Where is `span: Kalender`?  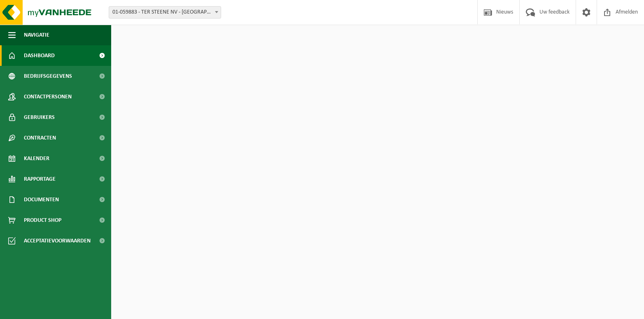
span: Kalender is located at coordinates (36, 159).